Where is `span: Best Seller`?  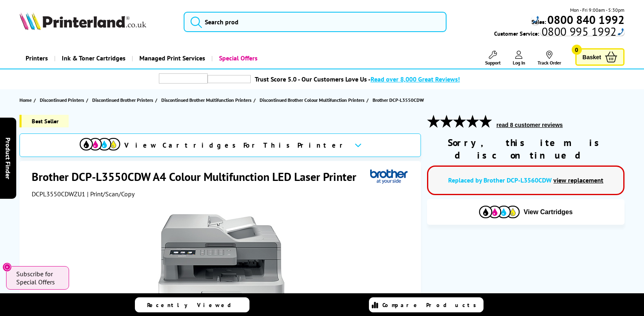
span: Best Seller is located at coordinates (44, 121).